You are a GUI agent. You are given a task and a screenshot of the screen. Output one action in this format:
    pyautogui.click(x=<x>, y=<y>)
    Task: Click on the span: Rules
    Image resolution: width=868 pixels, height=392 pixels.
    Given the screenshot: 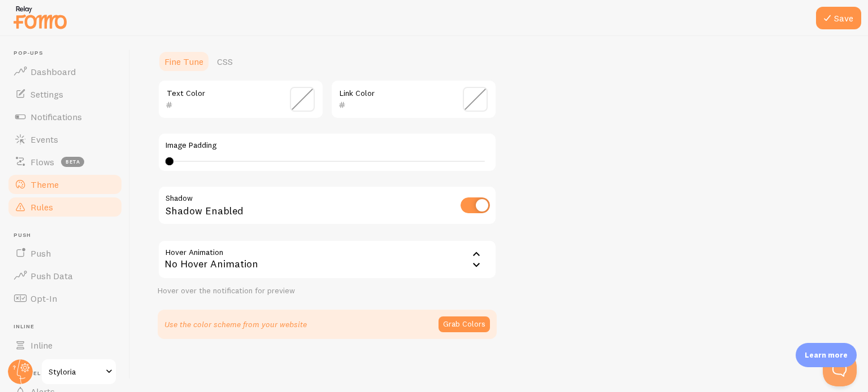 What is the action you would take?
    pyautogui.click(x=42, y=208)
    